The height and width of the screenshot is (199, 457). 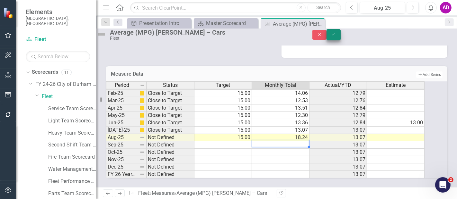 What do you see at coordinates (122, 175) in the screenshot?
I see `td: FY 26 Year End` at bounding box center [122, 175].